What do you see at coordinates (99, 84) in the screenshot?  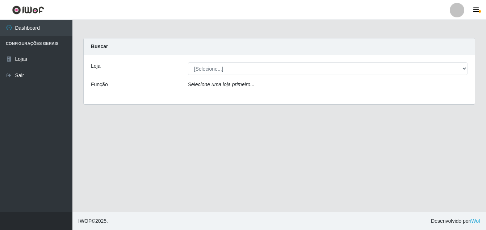 I see `label: Função` at bounding box center [99, 84].